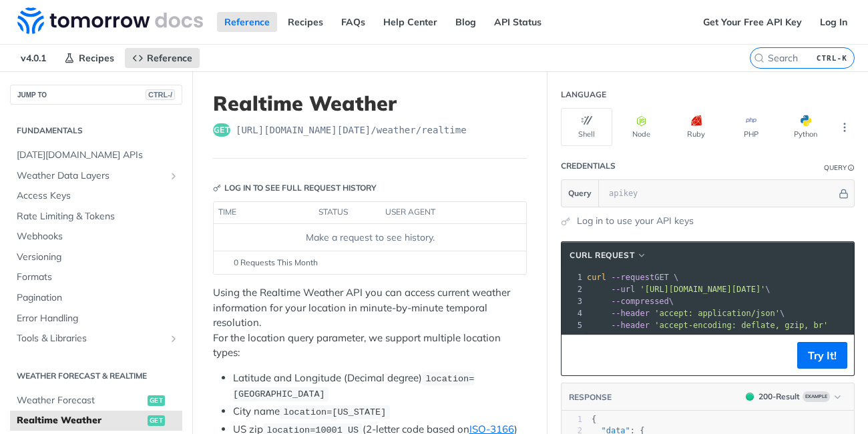 Image resolution: width=868 pixels, height=434 pixels. What do you see at coordinates (174, 176) in the screenshot?
I see `button: Show subpages for Weather Data Layers` at bounding box center [174, 176].